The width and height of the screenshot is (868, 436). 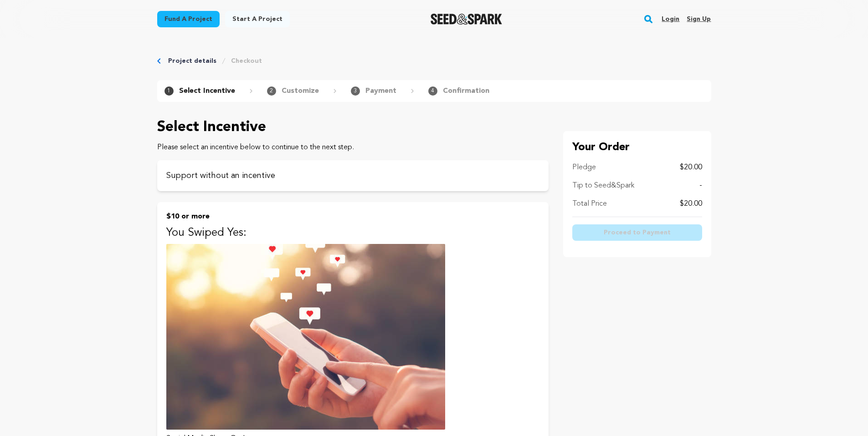 What do you see at coordinates (353, 176) in the screenshot?
I see `p: Support without an incentive` at bounding box center [353, 176].